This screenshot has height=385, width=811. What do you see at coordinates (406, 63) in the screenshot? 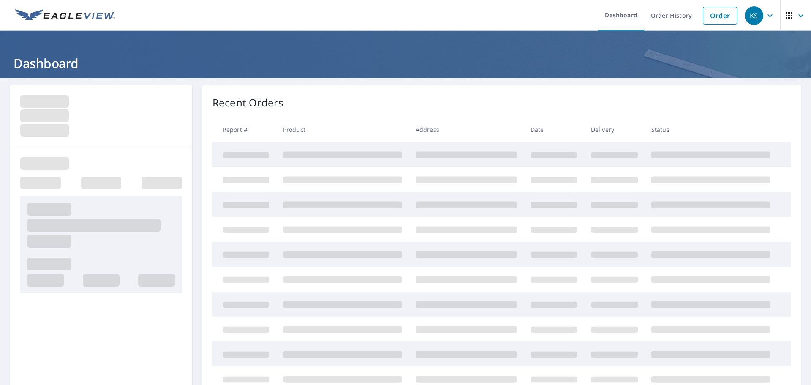
I see `h1: Dashboard` at bounding box center [406, 63].